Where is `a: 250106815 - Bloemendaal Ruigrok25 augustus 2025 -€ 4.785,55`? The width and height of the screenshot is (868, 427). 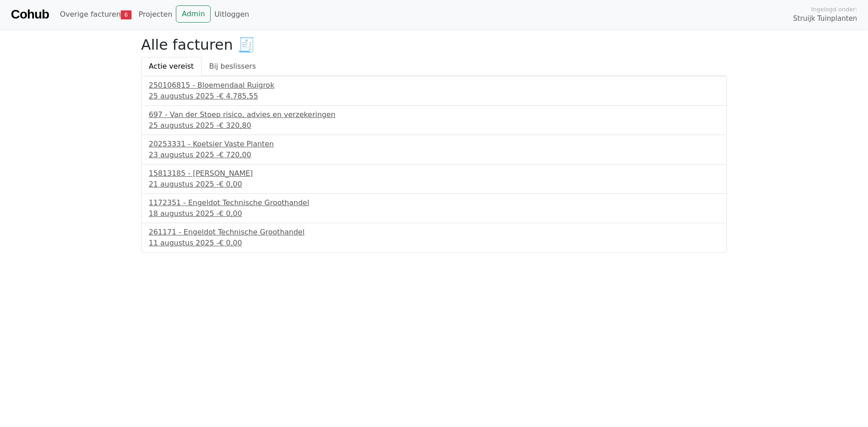
a: 250106815 - Bloemendaal Ruigrok25 augustus 2025 -€ 4.785,55 is located at coordinates (434, 91).